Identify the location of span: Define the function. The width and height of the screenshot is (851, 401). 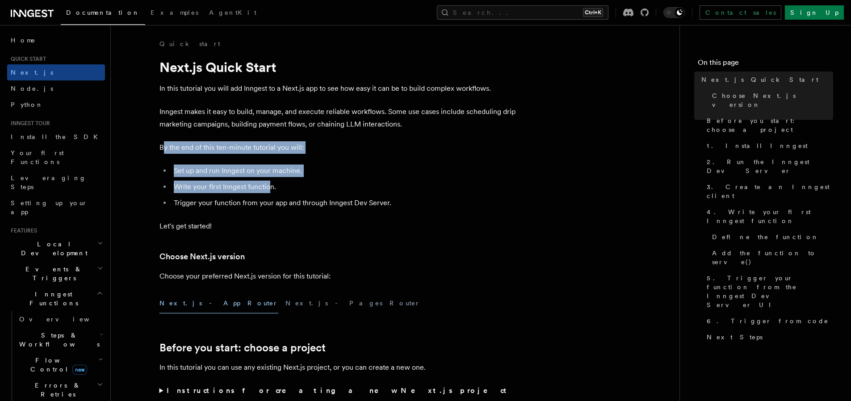
(765, 237).